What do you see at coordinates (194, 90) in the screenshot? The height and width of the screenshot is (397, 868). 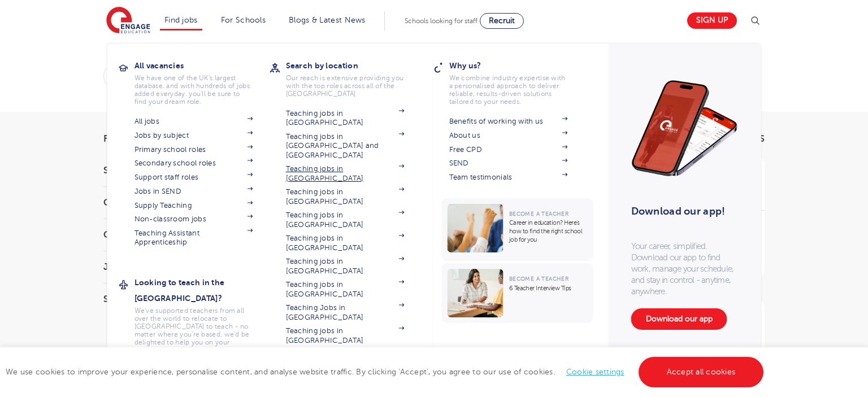 I see `p: We have one of the UK's largest database. and with hundreds of jobs added everyday. you'll be sur...` at bounding box center [194, 90].